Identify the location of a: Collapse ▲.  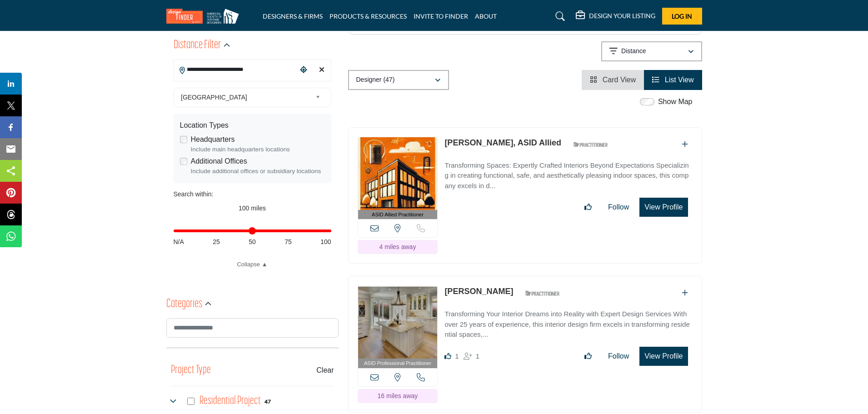
(252, 264).